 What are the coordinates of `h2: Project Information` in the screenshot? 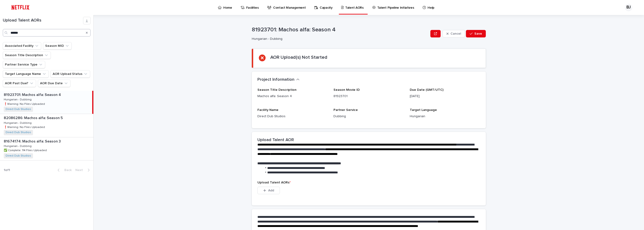 It's located at (276, 80).